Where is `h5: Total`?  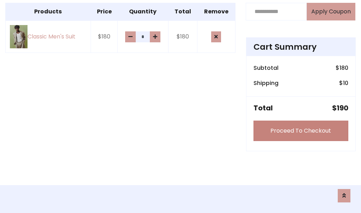
h5: Total is located at coordinates (263, 108).